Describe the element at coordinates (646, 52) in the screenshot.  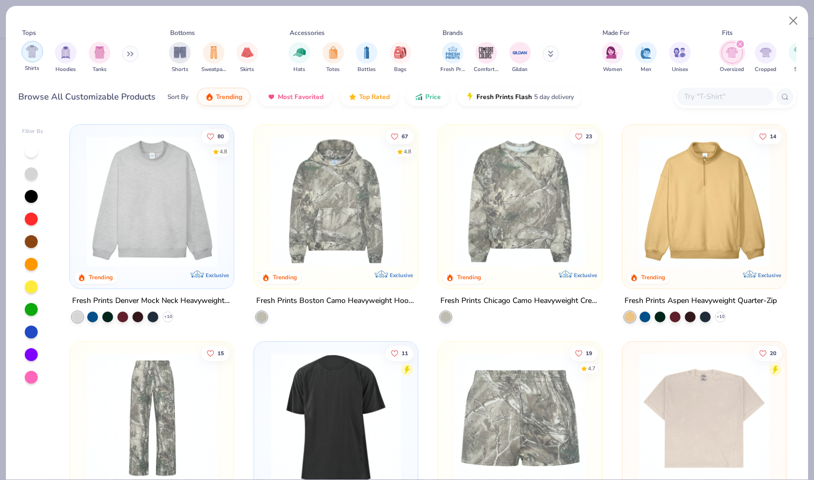
I see `img: Men Image` at that location.